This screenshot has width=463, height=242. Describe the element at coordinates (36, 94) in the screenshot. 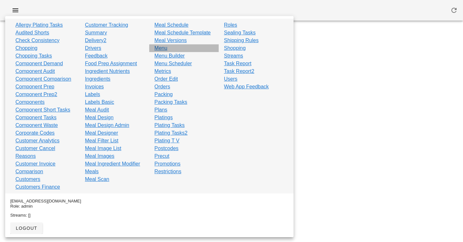

I see `a: Component Prep2` at that location.